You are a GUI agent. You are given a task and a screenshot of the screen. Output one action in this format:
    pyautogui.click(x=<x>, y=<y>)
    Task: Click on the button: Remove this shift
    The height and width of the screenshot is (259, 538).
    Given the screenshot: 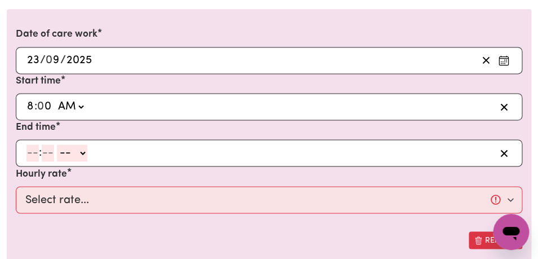 What is the action you would take?
    pyautogui.click(x=496, y=240)
    